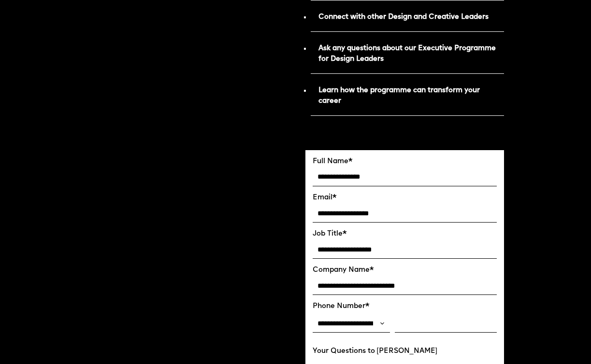  I want to click on label: Phone Number, so click(405, 307).